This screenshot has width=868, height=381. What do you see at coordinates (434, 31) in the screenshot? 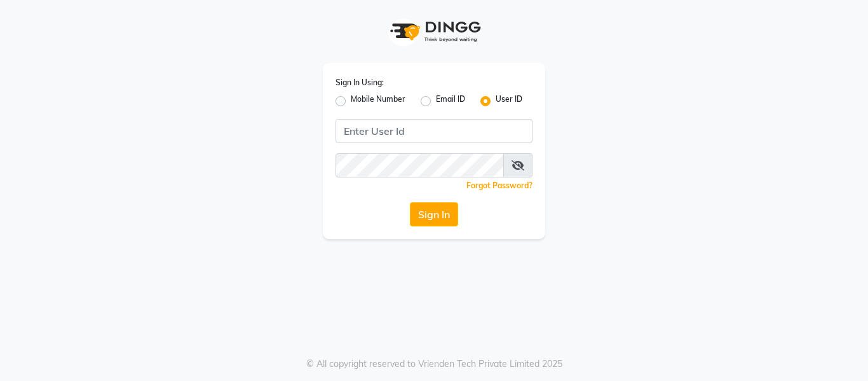
I see `img: logo1.svg` at bounding box center [434, 31].